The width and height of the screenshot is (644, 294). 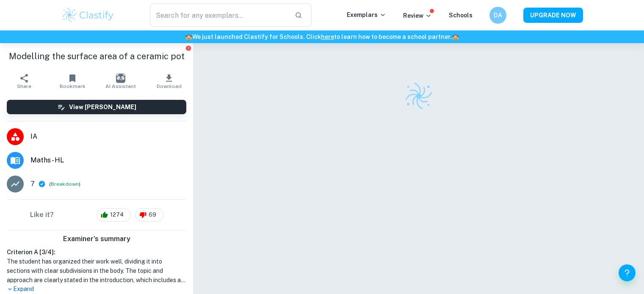 I want to click on h6: DA, so click(x=497, y=15).